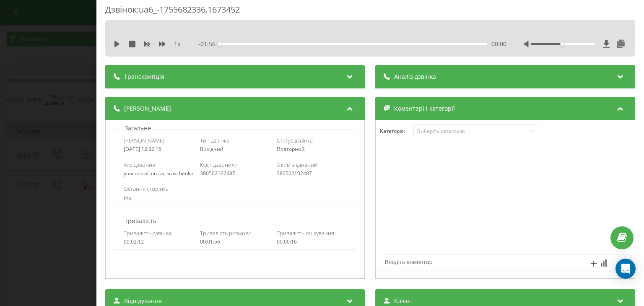 This screenshot has height=306, width=644. What do you see at coordinates (397, 131) in the screenshot?
I see `h4: Категорія :` at bounding box center [397, 131].